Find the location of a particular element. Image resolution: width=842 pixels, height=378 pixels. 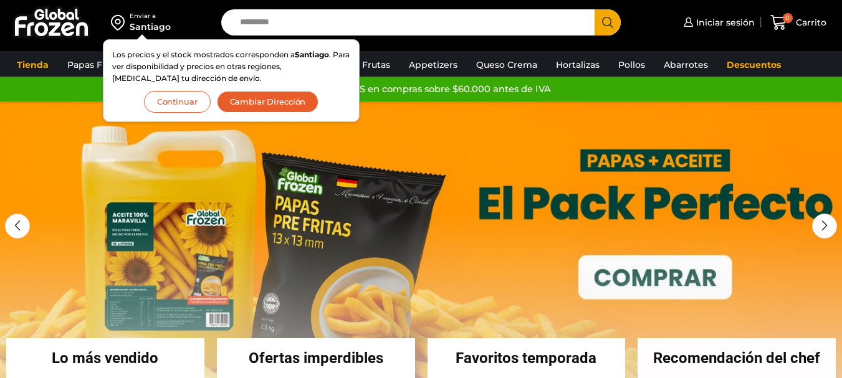

span: 0 is located at coordinates (788, 18).